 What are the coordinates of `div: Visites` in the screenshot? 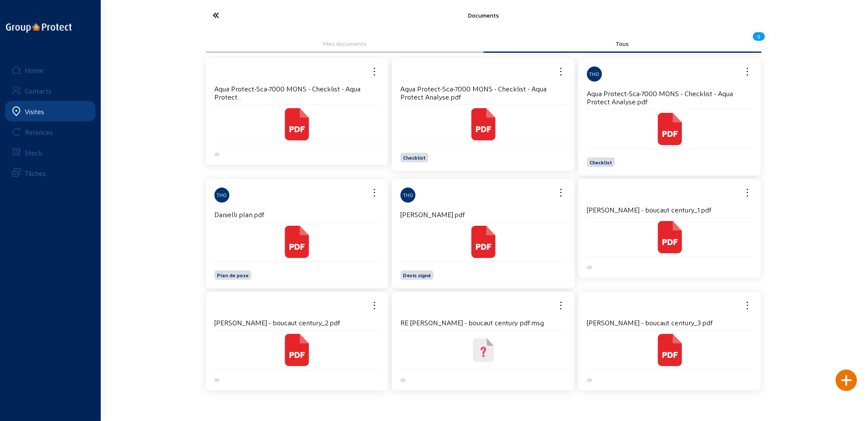 It's located at (34, 111).